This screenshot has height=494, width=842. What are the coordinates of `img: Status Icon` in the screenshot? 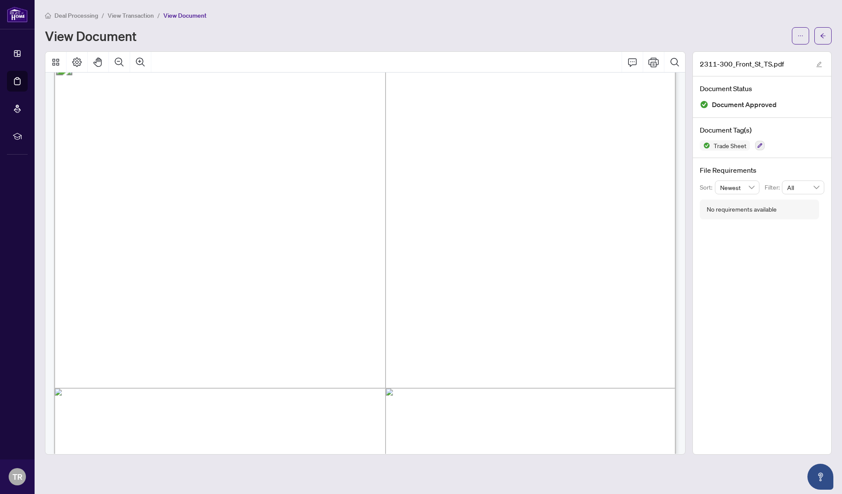 It's located at (705, 146).